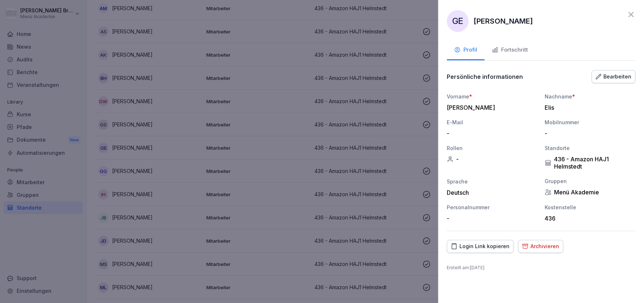 The width and height of the screenshot is (644, 303). What do you see at coordinates (492, 207) in the screenshot?
I see `div: Personalnummer` at bounding box center [492, 207].